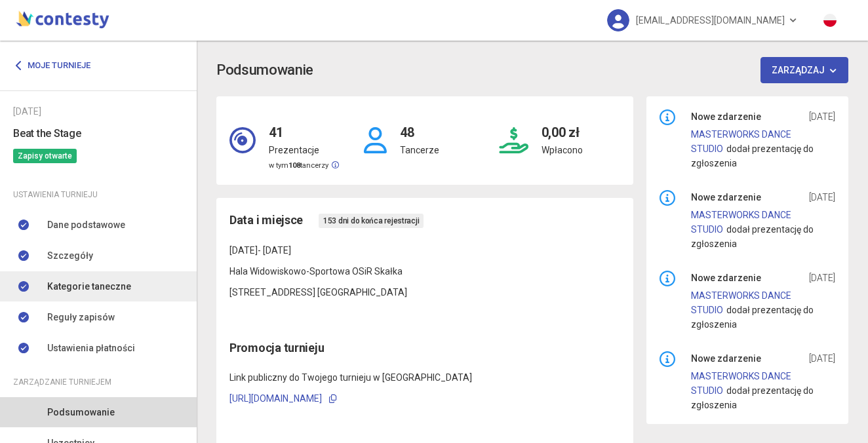 This screenshot has width=868, height=443. I want to click on div: Ustawienia turnieju, so click(98, 195).